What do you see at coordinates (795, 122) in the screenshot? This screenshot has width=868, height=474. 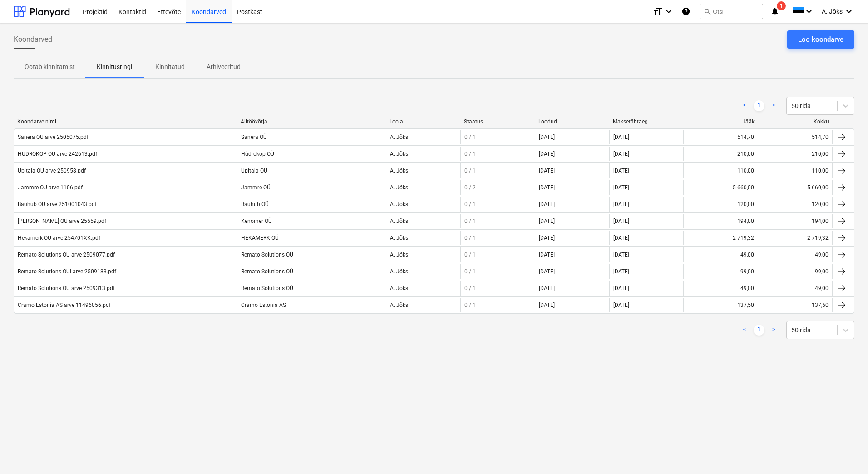 I see `div: Kokku` at bounding box center [795, 122].